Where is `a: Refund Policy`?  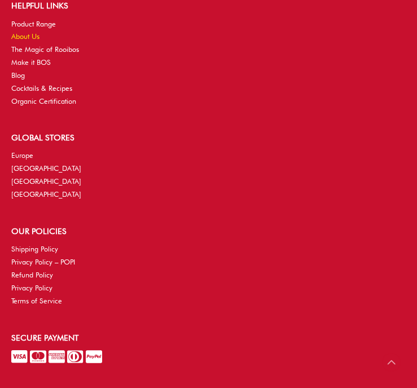
a: Refund Policy is located at coordinates (32, 275).